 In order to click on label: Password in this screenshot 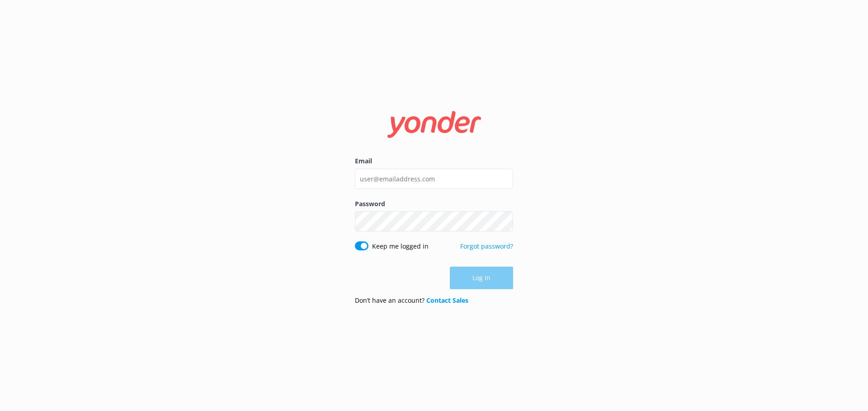, I will do `click(434, 204)`.